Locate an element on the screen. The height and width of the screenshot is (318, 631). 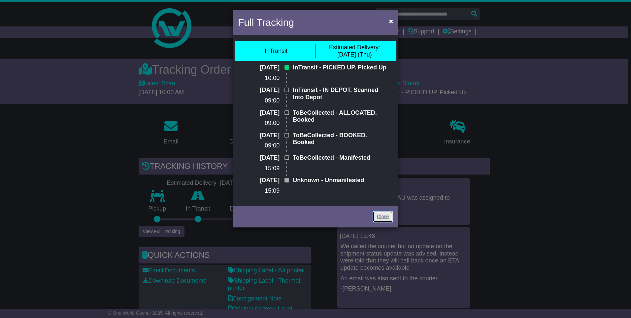
span: Estimated Delivery: is located at coordinates (355, 47).